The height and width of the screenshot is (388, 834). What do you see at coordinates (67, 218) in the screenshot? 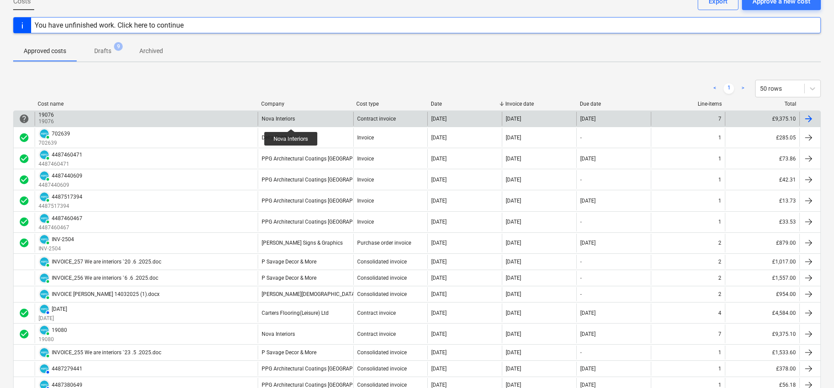
I see `div: 4487460467` at bounding box center [67, 218].